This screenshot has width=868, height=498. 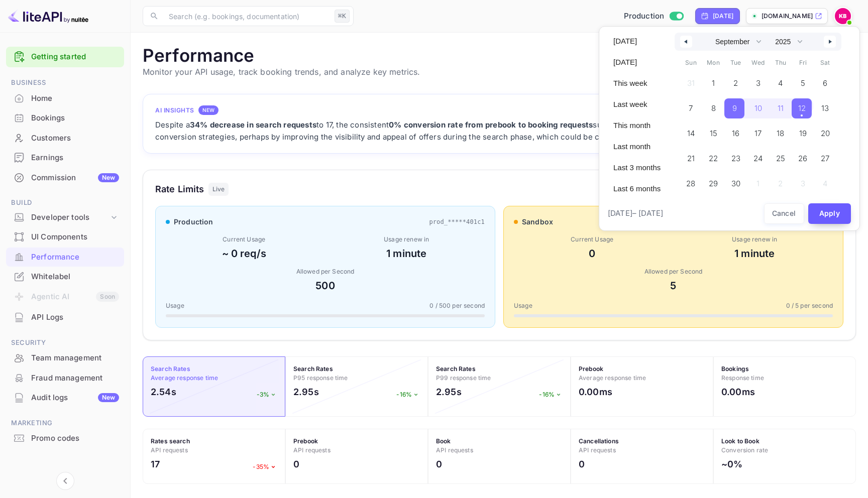 What do you see at coordinates (691, 134) in the screenshot?
I see `span: 14` at bounding box center [691, 134].